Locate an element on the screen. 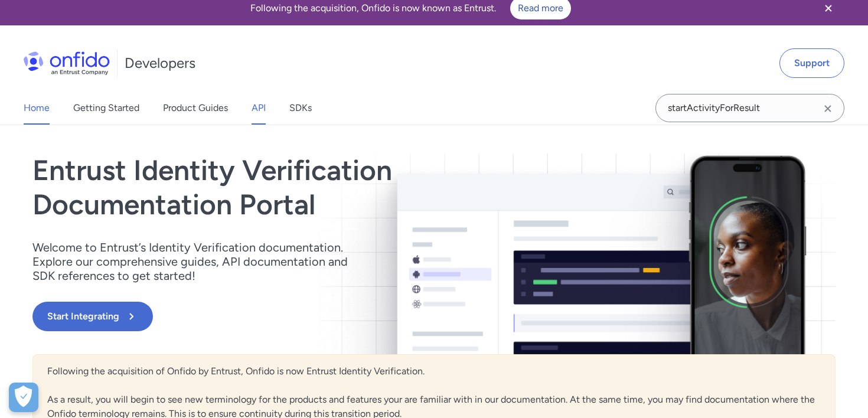  svg: Close banner is located at coordinates (828, 8).